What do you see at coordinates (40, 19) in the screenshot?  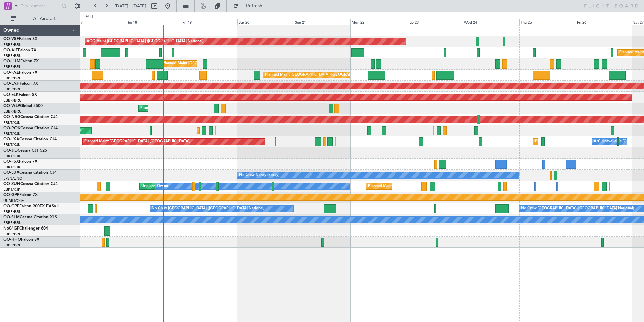 I see `button: All Aircraft` at bounding box center [40, 19].